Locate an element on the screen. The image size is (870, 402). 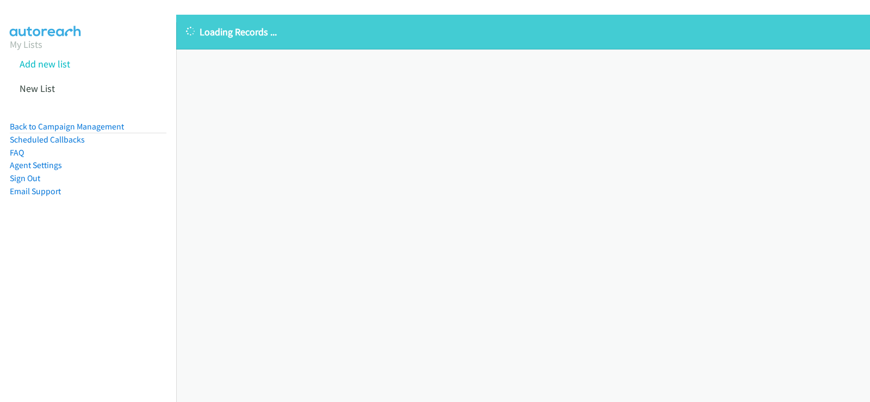
a: Add new list is located at coordinates (45, 64).